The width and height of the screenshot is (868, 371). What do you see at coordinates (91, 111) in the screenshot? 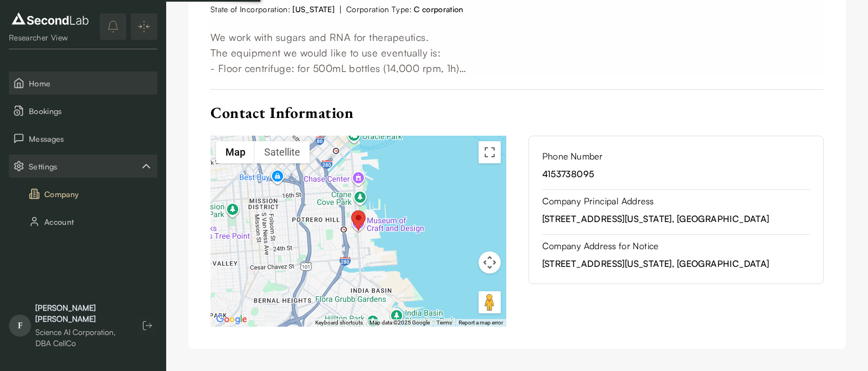
I see `span: Bookings` at bounding box center [91, 111].